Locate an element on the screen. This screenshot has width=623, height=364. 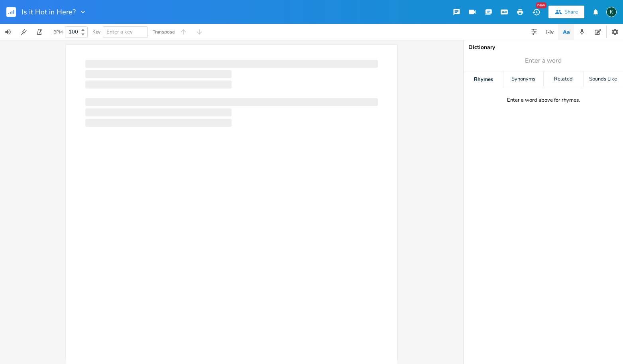
div: Transpose is located at coordinates (163, 32).